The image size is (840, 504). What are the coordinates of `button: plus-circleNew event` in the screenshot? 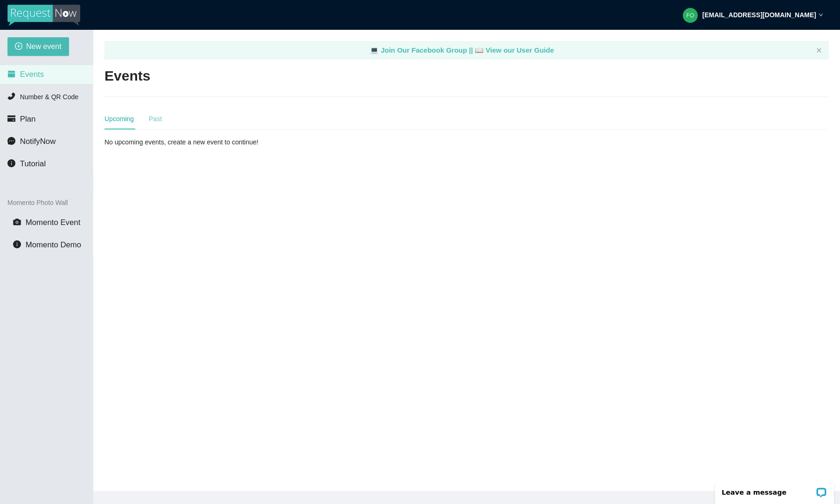 It's located at (38, 47).